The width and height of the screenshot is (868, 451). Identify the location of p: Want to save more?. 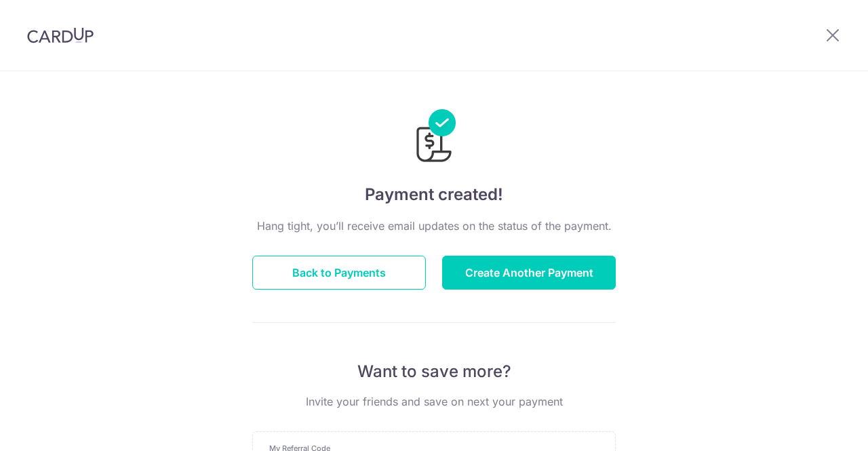
(434, 372).